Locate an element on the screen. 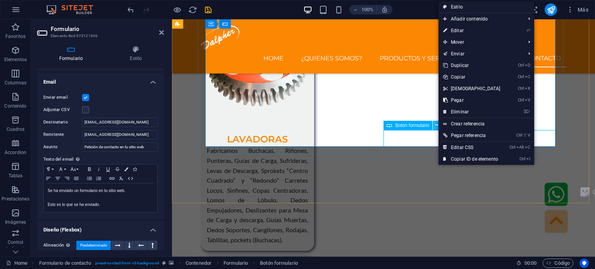  button: Align Justify is located at coordinates (76, 178).